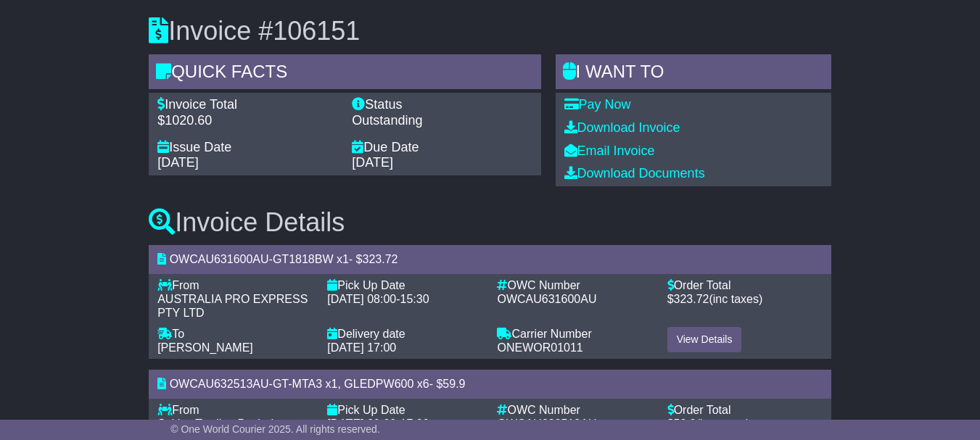 This screenshot has width=980, height=440. I want to click on h3: Invoice #106151, so click(490, 31).